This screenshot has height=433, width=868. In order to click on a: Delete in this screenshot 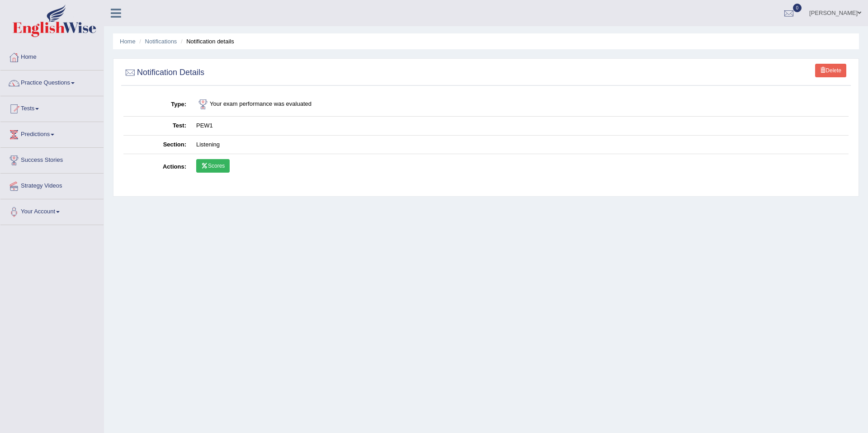, I will do `click(830, 70)`.